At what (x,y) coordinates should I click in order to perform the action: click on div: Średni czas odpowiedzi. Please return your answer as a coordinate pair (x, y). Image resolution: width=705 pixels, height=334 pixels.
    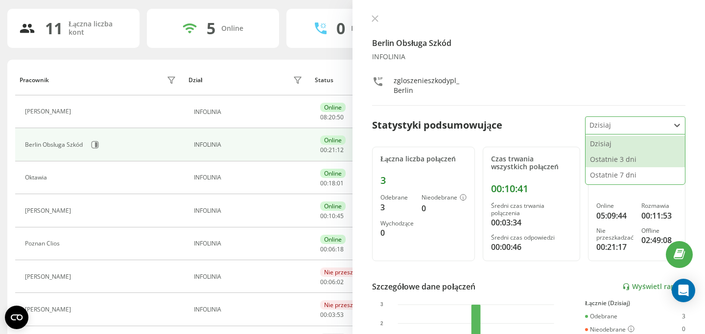
    Looking at the image, I should click on (531, 238).